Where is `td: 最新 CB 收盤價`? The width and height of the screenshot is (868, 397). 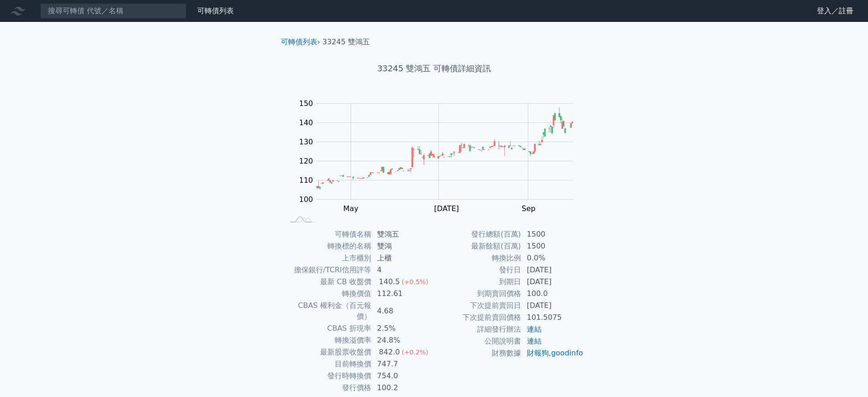
td: 最新 CB 收盤價 is located at coordinates (328, 282).